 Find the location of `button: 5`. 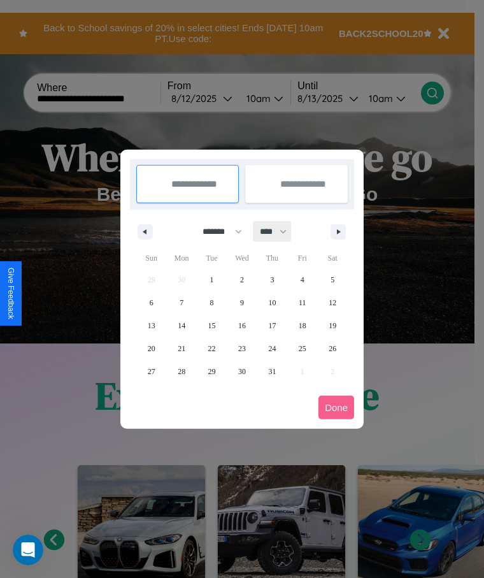

button: 5 is located at coordinates (333, 280).